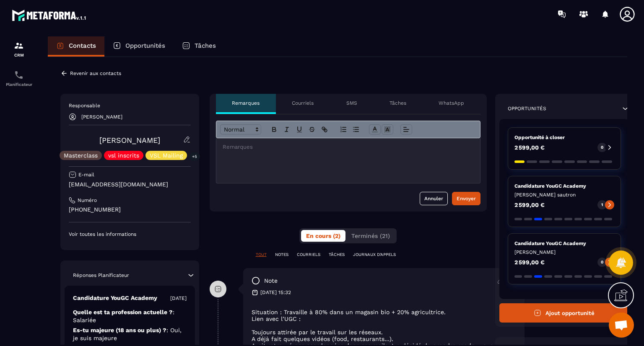 The height and width of the screenshot is (346, 644). What do you see at coordinates (80, 155) in the screenshot?
I see `p: Masterclass` at bounding box center [80, 155].